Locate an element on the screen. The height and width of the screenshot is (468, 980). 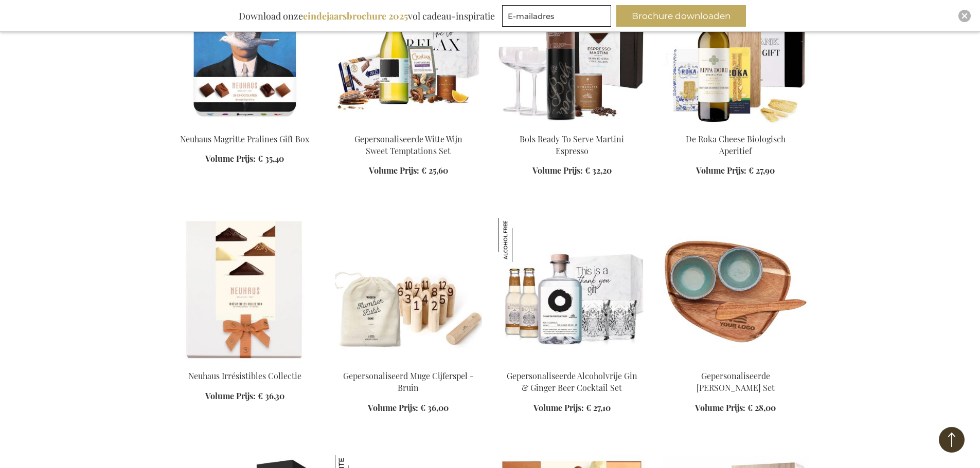
a: Volume Prijs: € 32,20 is located at coordinates (572, 171).